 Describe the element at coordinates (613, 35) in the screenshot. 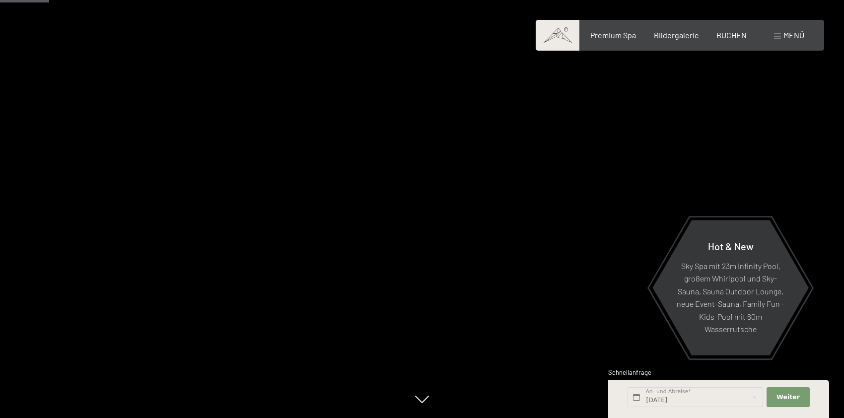

I see `span: Premium Spa` at that location.